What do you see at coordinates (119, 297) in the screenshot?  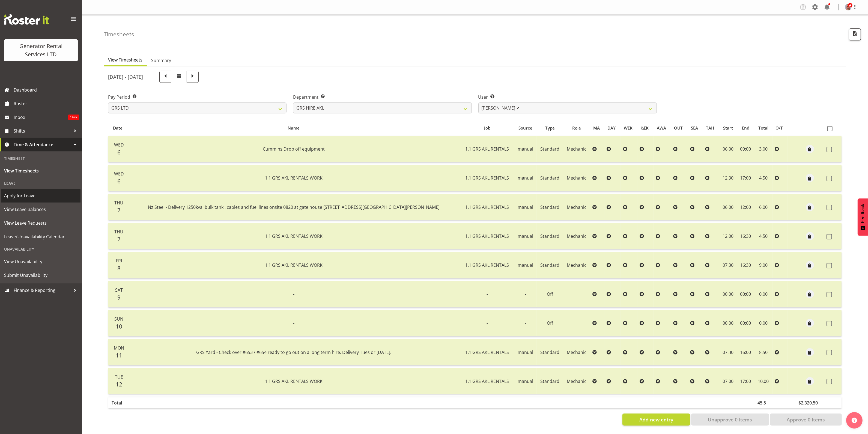 I see `span: 9` at bounding box center [119, 297].